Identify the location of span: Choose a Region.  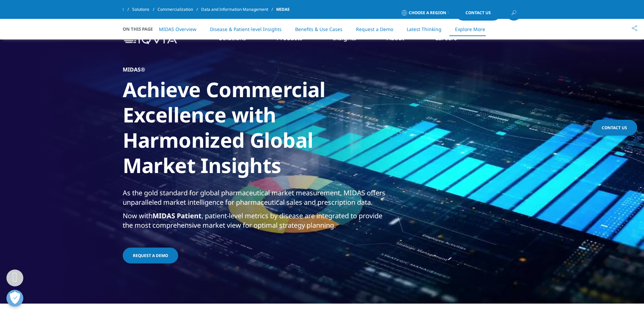
(427, 13).